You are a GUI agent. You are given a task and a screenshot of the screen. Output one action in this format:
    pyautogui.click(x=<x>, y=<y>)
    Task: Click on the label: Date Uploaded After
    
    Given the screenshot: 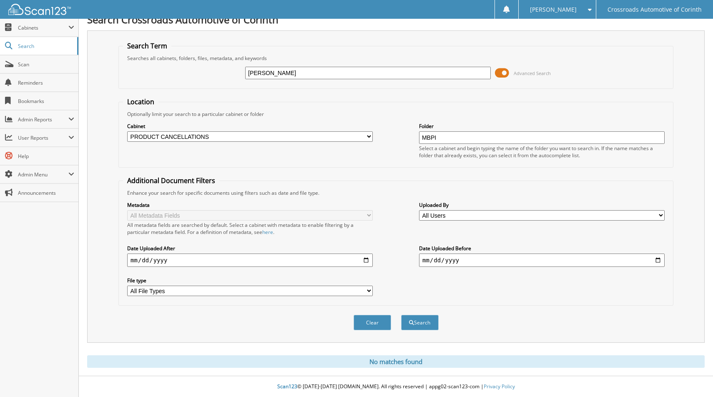 What is the action you would take?
    pyautogui.click(x=250, y=248)
    